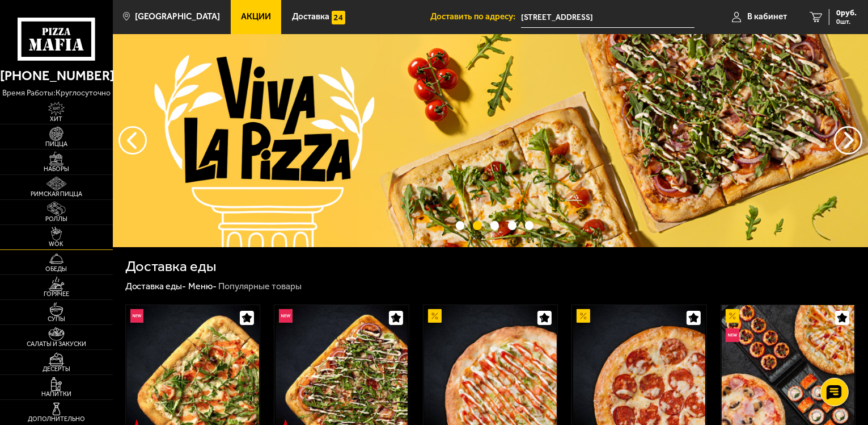 This screenshot has width=868, height=425. I want to click on div: Популярные товары, so click(260, 286).